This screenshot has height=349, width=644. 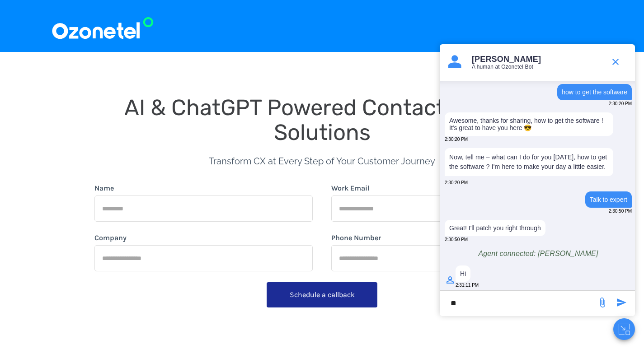 What do you see at coordinates (529, 124) in the screenshot?
I see `p: Awesome, thanks for sharing, how to get the software ! It's great to have you here 😎` at bounding box center [529, 124].